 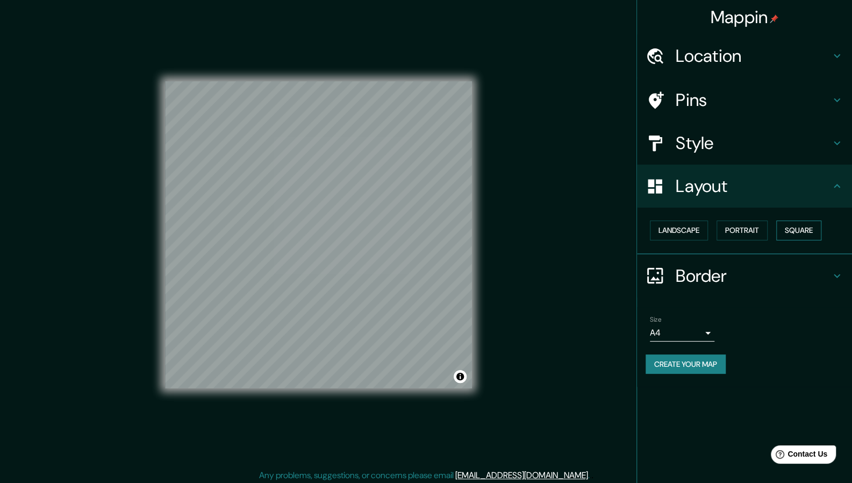 I want to click on div: Border, so click(x=744, y=276).